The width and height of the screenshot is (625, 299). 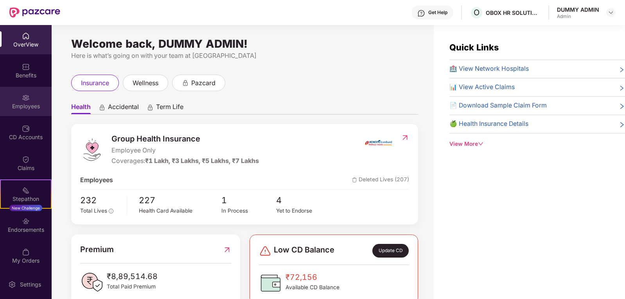 I want to click on div: Welcome back, DUMMY ADMIN!, so click(x=245, y=44).